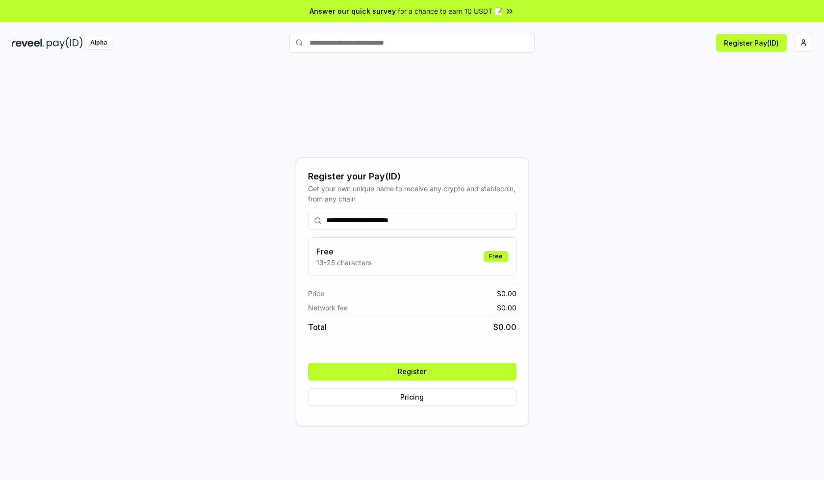 This screenshot has width=824, height=480. Describe the element at coordinates (316, 293) in the screenshot. I see `span: Price` at that location.